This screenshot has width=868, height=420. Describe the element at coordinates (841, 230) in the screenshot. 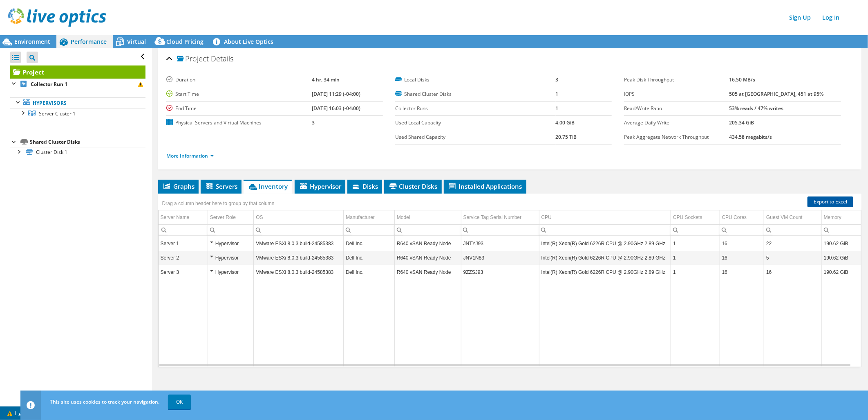

I see `td: Column Memory, Filter cell` at that location.